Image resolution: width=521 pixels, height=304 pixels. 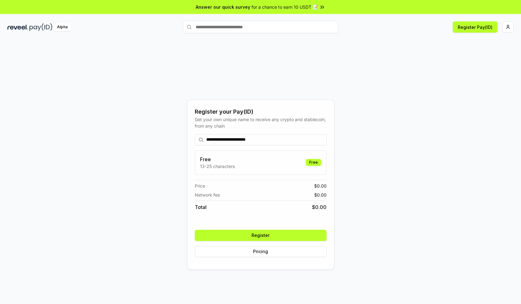 I want to click on span: Price, so click(x=200, y=186).